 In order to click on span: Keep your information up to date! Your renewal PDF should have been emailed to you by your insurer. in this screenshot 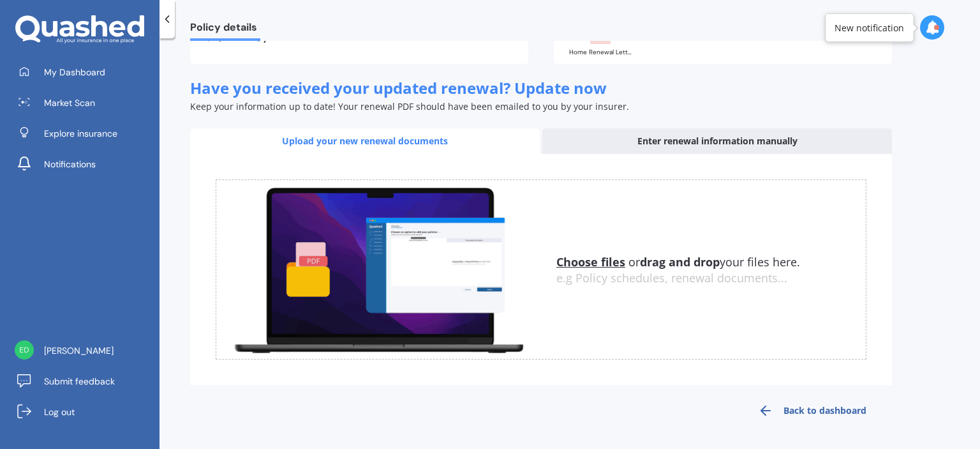, I will do `click(410, 106)`.